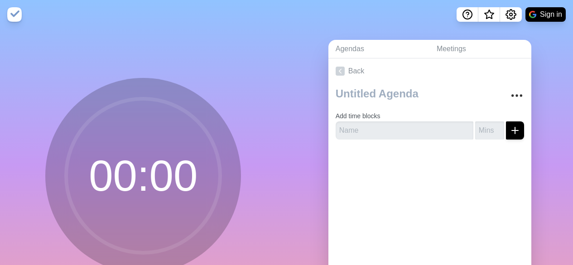 The width and height of the screenshot is (573, 265). I want to click on a: Back, so click(430, 71).